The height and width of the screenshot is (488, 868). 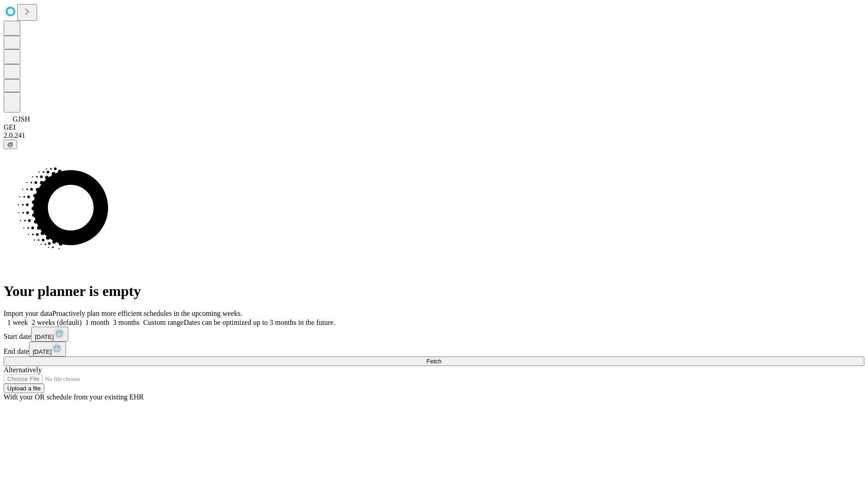 I want to click on div: End date, so click(x=434, y=349).